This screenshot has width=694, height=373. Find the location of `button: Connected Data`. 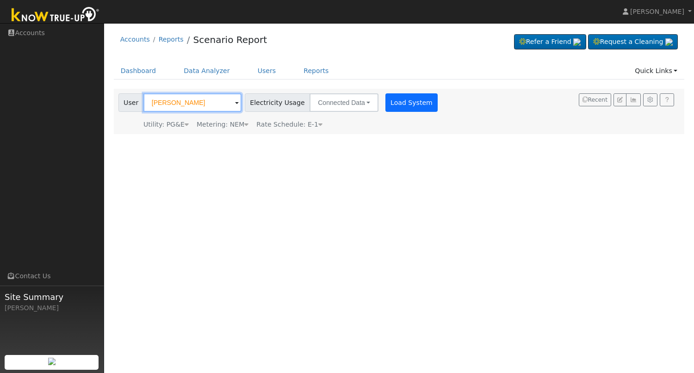

button: Connected Data is located at coordinates (344, 103).